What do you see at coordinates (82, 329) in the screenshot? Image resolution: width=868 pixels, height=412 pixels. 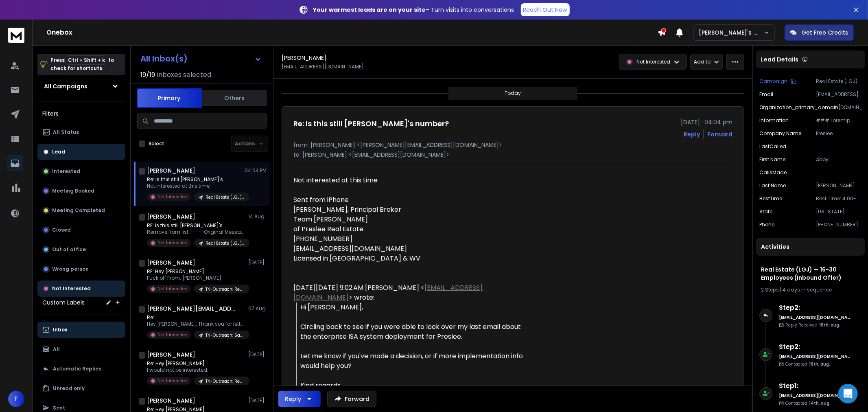 I see `button: Inbox` at bounding box center [82, 329].